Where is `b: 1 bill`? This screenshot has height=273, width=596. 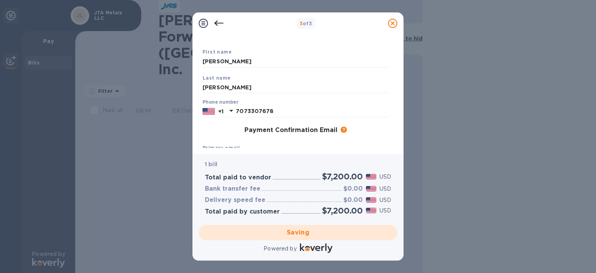
b: 1 bill is located at coordinates (211, 164).